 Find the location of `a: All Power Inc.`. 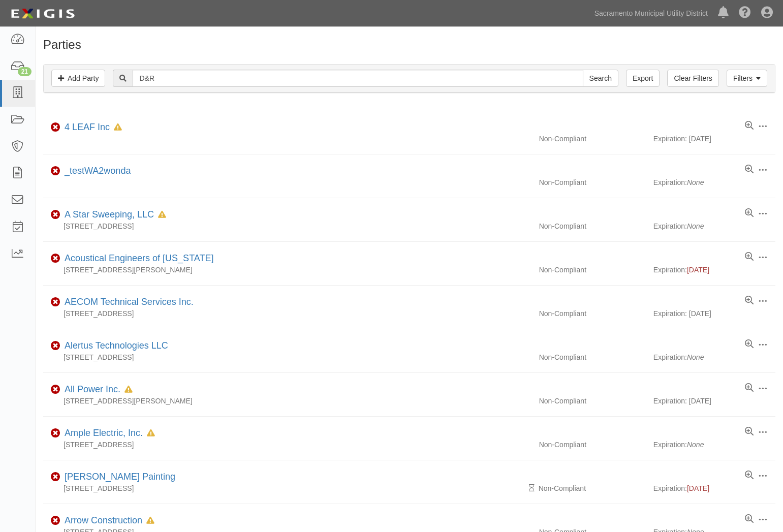

a: All Power Inc. is located at coordinates (93, 389).